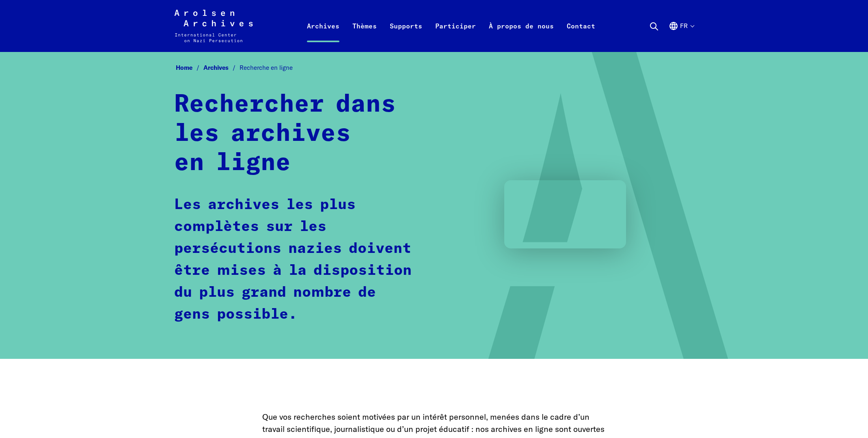  I want to click on a: À propos de nous, so click(521, 36).